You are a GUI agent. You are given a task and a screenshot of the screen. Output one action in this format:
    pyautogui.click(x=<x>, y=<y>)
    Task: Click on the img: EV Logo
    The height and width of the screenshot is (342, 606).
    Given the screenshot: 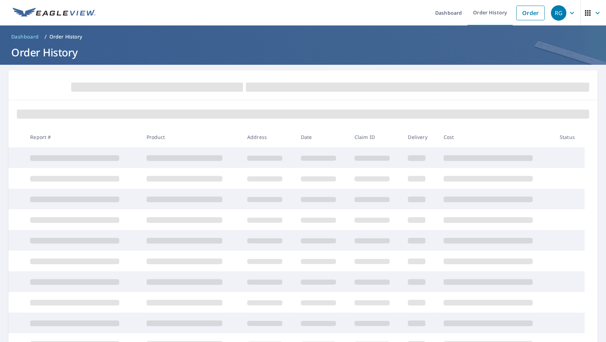 What is the action you would take?
    pyautogui.click(x=54, y=13)
    